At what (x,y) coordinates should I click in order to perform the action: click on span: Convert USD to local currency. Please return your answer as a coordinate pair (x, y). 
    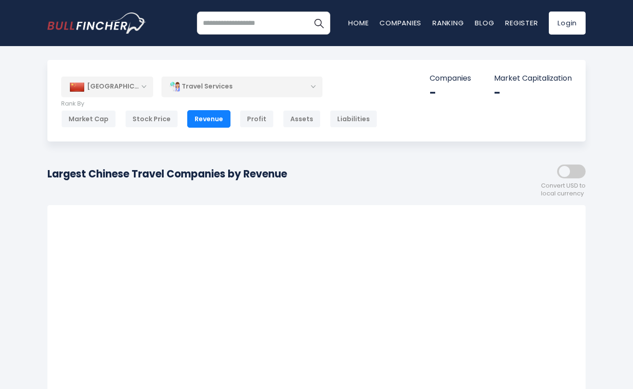
    Looking at the image, I should click on (564, 190).